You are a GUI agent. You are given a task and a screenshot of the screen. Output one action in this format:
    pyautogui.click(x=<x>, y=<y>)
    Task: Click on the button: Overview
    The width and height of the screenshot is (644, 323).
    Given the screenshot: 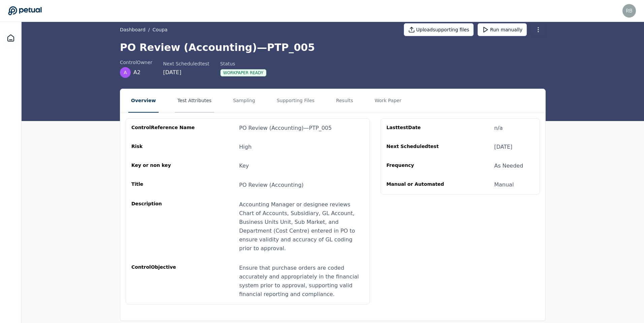 What is the action you would take?
    pyautogui.click(x=143, y=101)
    